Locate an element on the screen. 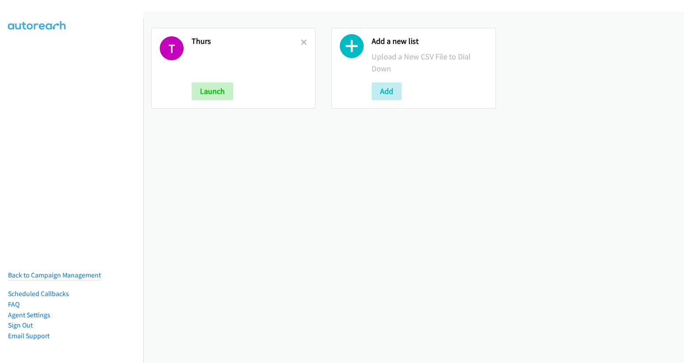 This screenshot has width=684, height=363. h1: T is located at coordinates (172, 48).